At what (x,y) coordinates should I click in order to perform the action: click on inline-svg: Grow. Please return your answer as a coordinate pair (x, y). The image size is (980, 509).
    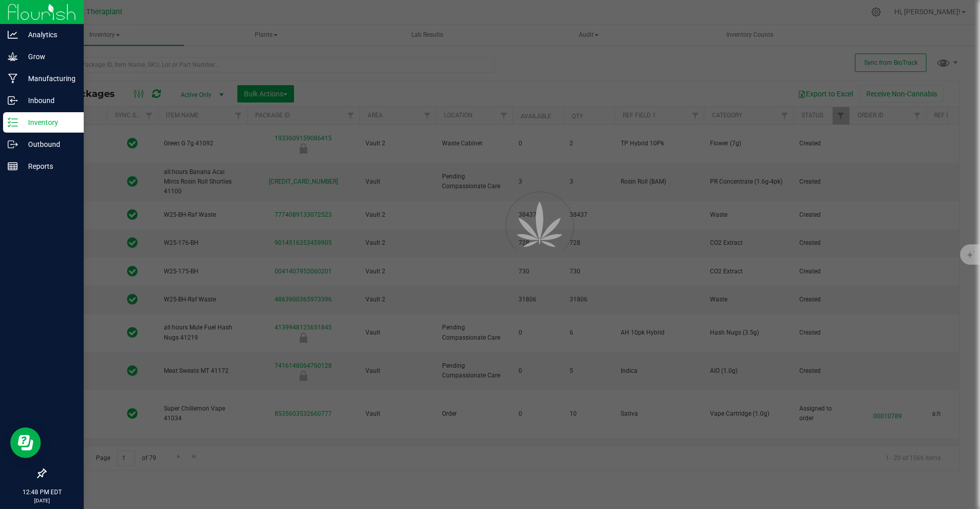
    Looking at the image, I should click on (13, 56).